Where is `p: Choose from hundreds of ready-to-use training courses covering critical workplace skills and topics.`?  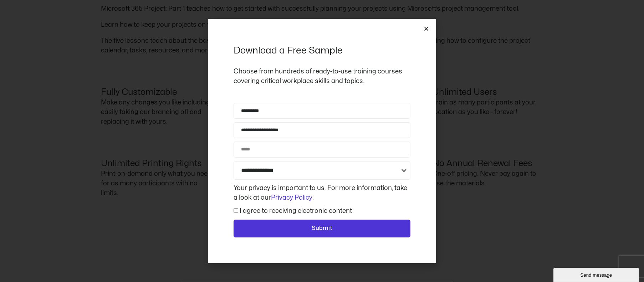 p: Choose from hundreds of ready-to-use training courses covering critical workplace skills and topics. is located at coordinates (322, 77).